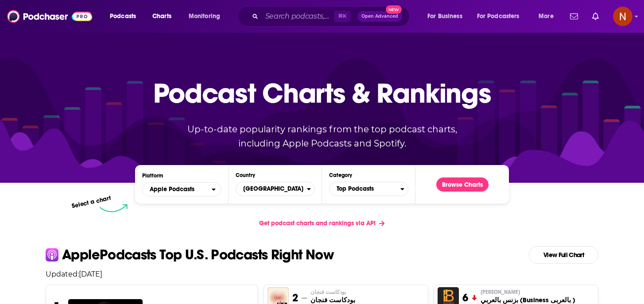 The width and height of the screenshot is (644, 304). What do you see at coordinates (462, 184) in the screenshot?
I see `button: Browse Charts` at bounding box center [462, 184].